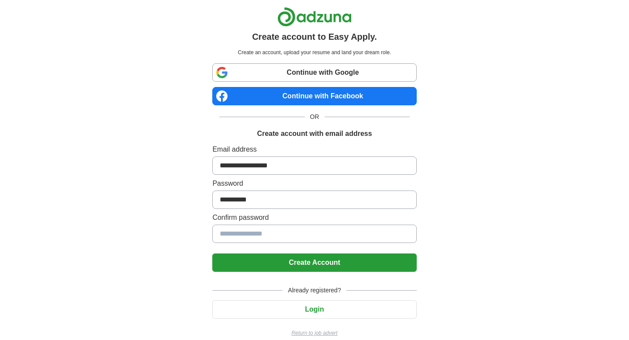 Image resolution: width=629 pixels, height=340 pixels. Describe the element at coordinates (314, 134) in the screenshot. I see `h1: Create account with email address` at that location.